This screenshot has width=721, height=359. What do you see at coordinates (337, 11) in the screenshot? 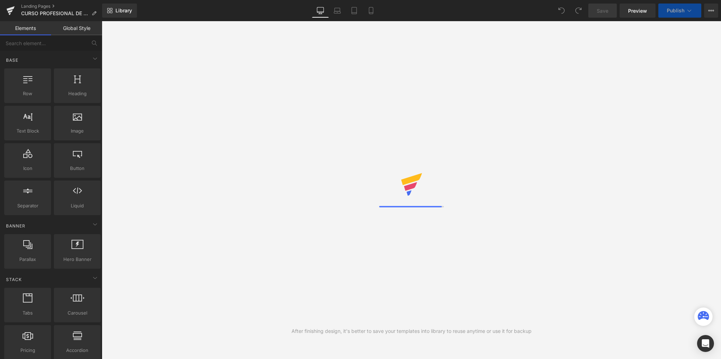
I see `a: Laptop` at bounding box center [337, 11].